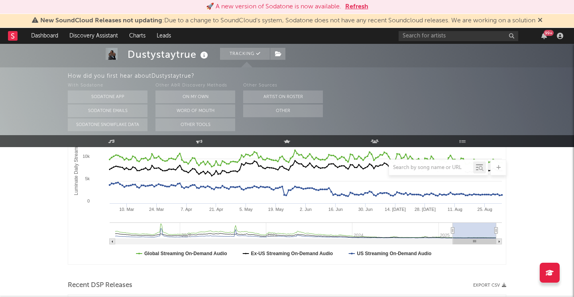 This screenshot has width=574, height=297. I want to click on text: 7. Apr, so click(186, 209).